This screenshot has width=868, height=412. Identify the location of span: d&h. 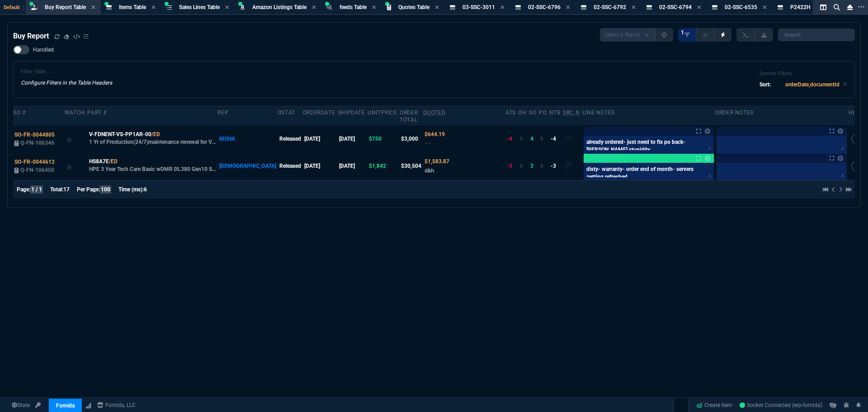
(429, 170).